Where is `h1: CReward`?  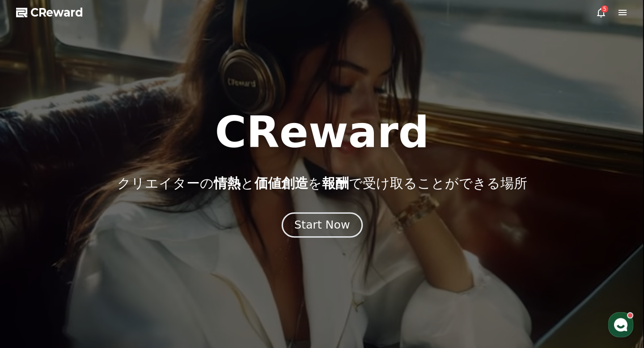 h1: CReward is located at coordinates (322, 132).